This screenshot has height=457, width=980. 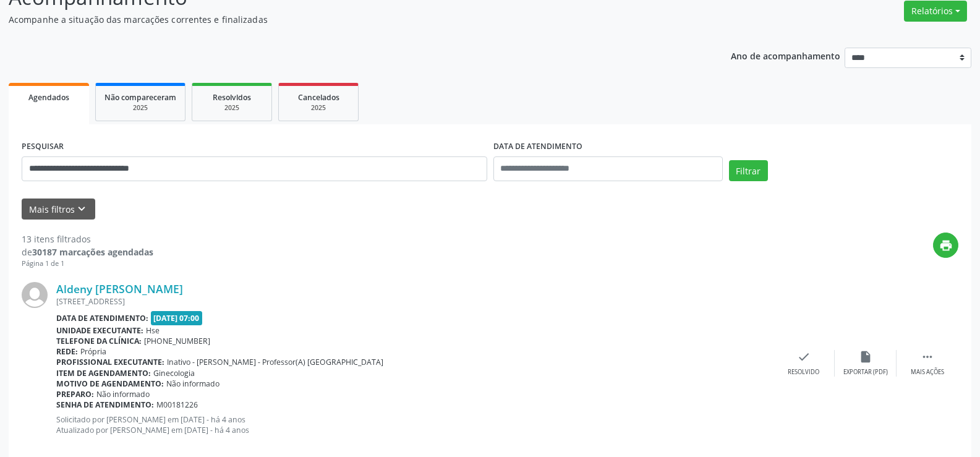 What do you see at coordinates (43, 146) in the screenshot?
I see `label: PESQUISAR` at bounding box center [43, 146].